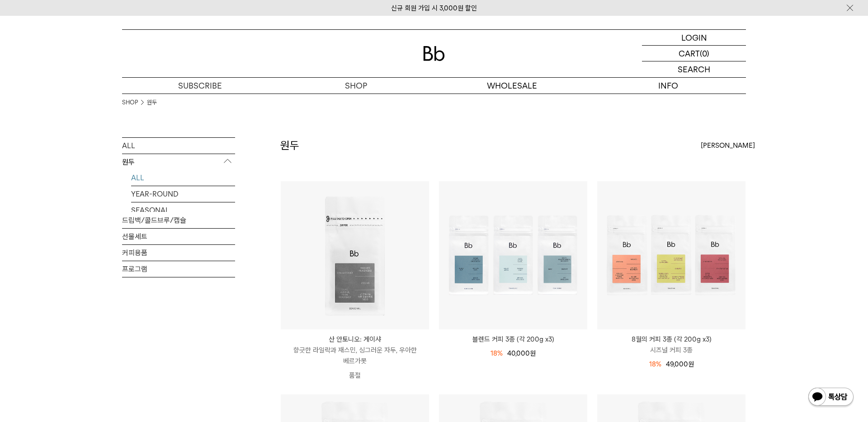  Describe the element at coordinates (668, 86) in the screenshot. I see `p: INFO` at that location.